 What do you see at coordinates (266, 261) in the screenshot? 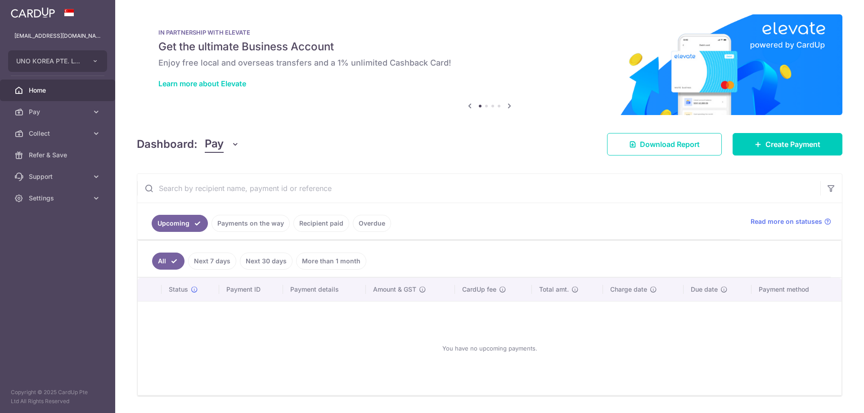
I see `a: Next 30 days` at bounding box center [266, 261].